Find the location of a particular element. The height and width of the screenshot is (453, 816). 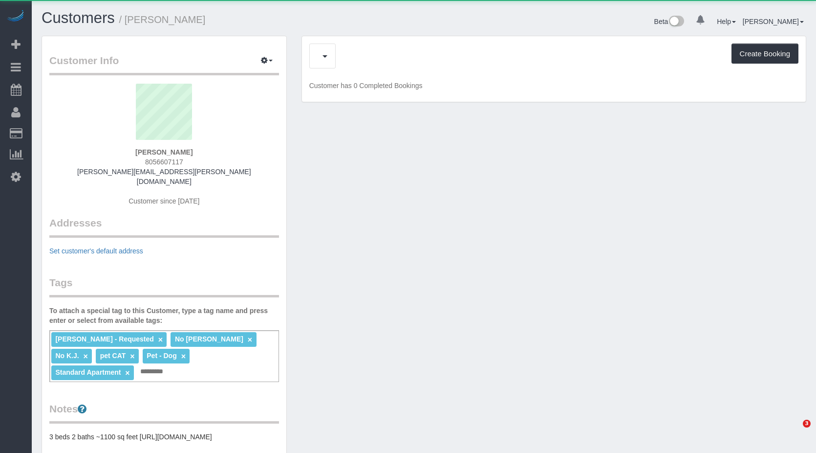

span: 3 is located at coordinates (807, 423).